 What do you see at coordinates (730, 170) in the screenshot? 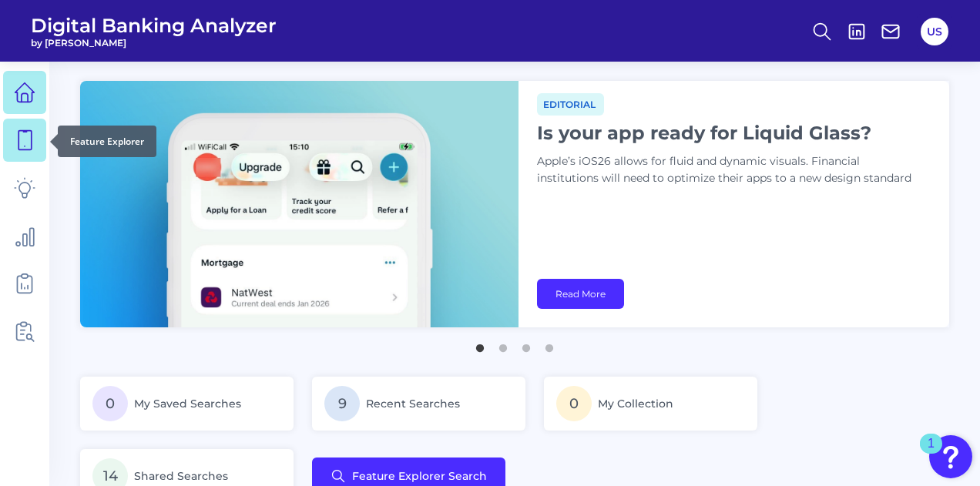
I see `p: Apple’s iOS26 allows for fluid and dynamic visuals. Financial institutions will need to optimize ...` at bounding box center [730, 170].